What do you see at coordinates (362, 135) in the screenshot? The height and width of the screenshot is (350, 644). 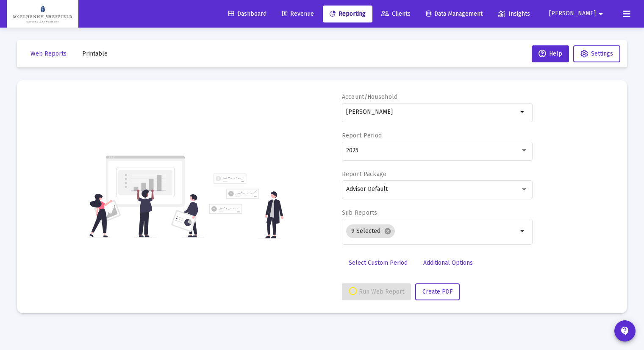 I see `label: Report Period` at bounding box center [362, 135].